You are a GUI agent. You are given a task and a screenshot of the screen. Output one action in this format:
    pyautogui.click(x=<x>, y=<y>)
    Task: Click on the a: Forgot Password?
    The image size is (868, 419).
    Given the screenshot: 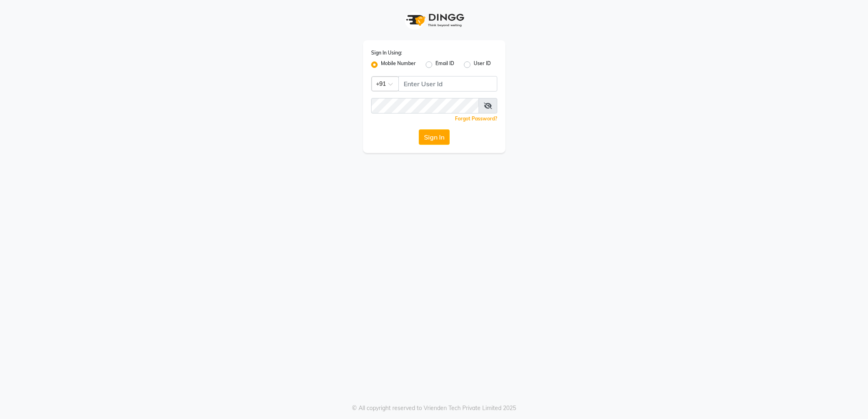 What is the action you would take?
    pyautogui.click(x=476, y=118)
    